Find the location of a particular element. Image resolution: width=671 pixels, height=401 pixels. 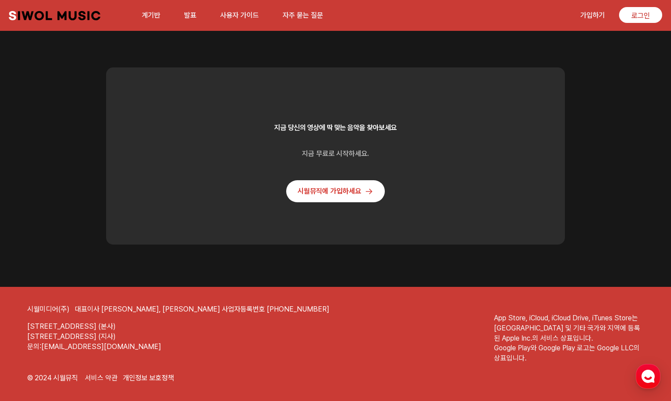

font: © 2024 시월뮤직 is located at coordinates (52, 378).